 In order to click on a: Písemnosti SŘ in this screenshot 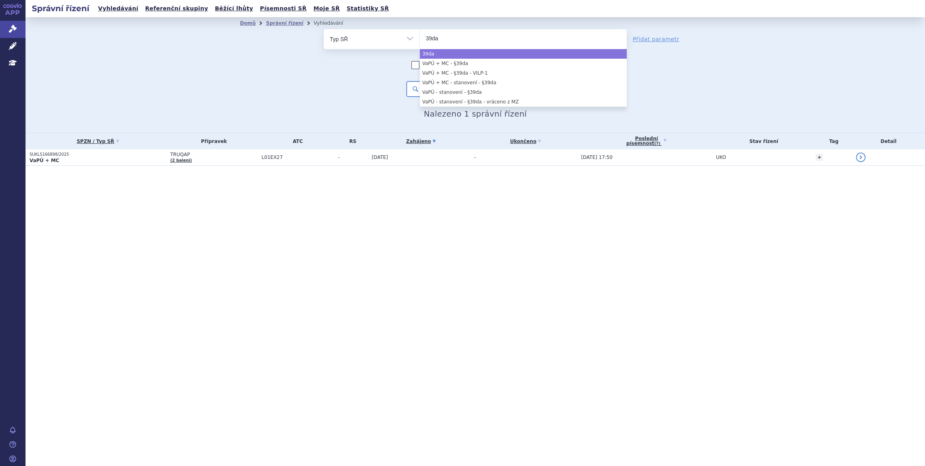, I will do `click(283, 8)`.